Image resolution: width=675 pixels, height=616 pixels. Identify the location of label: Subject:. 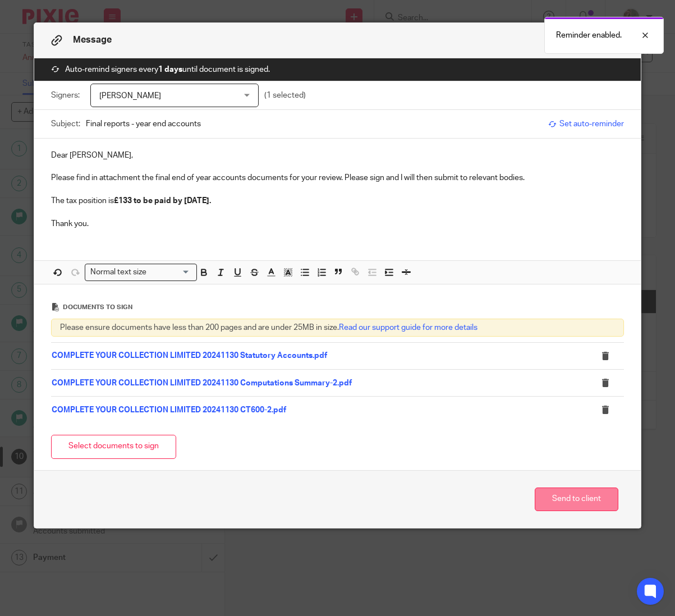
(66, 124).